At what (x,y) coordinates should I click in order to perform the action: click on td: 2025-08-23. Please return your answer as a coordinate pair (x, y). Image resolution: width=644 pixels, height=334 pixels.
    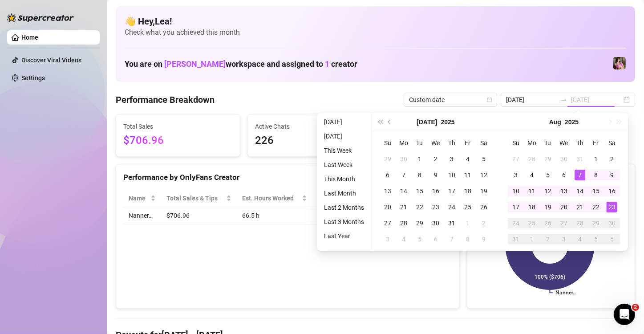
    Looking at the image, I should click on (612, 207).